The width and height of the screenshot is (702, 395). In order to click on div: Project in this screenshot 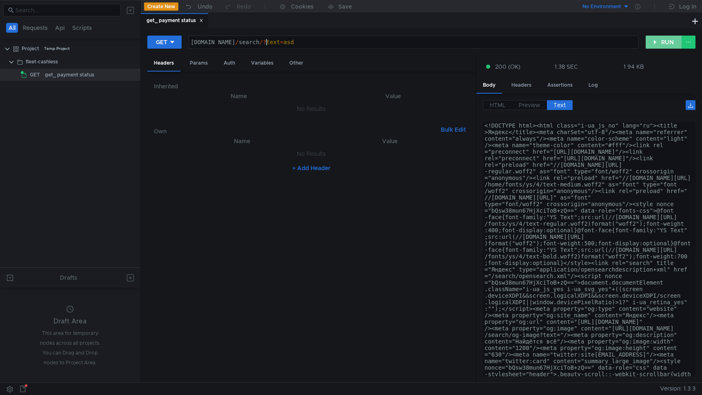, I will do `click(30, 49)`.